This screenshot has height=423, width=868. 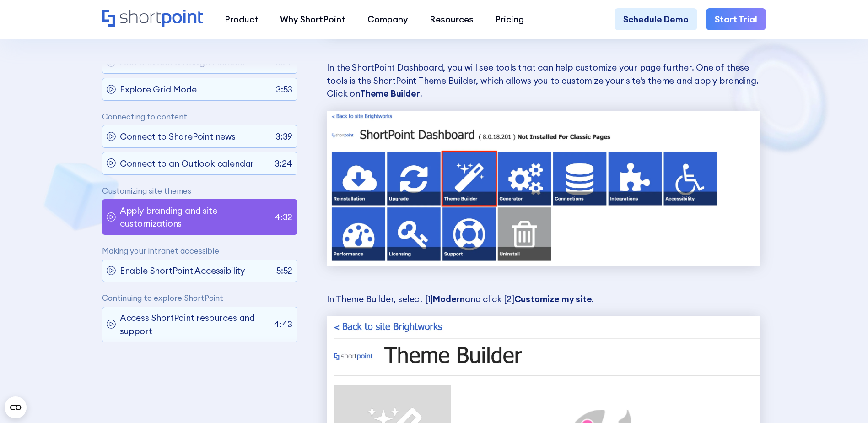 What do you see at coordinates (199, 250) in the screenshot?
I see `p: Making your intranet accessible` at bounding box center [199, 250].